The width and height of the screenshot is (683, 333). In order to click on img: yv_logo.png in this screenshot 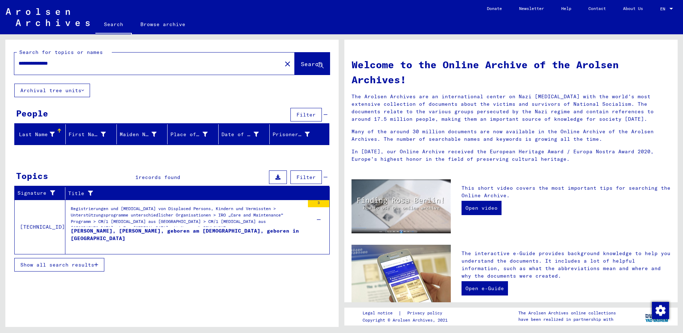, I will do `click(657, 316)`.